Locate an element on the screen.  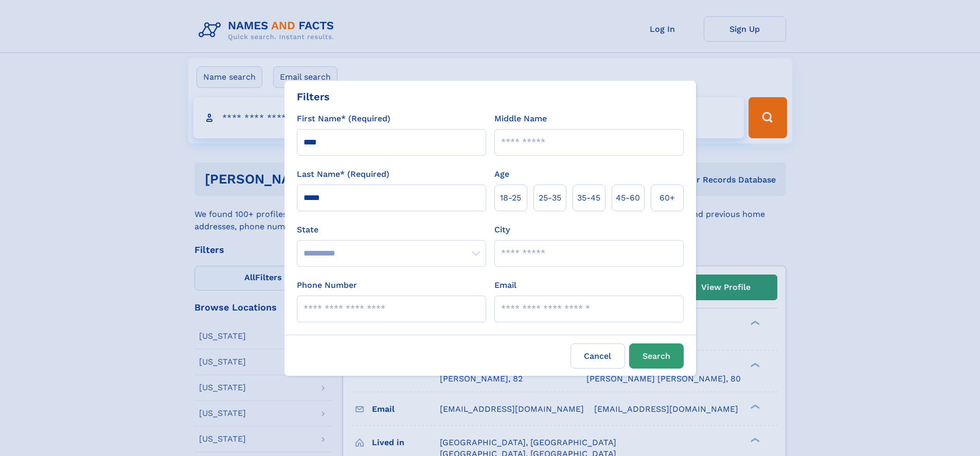
label: City is located at coordinates (502, 230).